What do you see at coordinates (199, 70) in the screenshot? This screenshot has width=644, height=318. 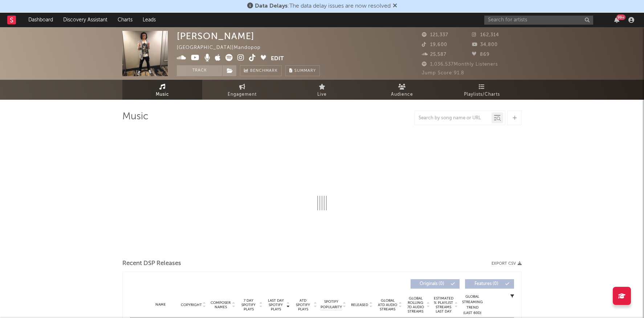 I see `button: Track` at bounding box center [199, 70].